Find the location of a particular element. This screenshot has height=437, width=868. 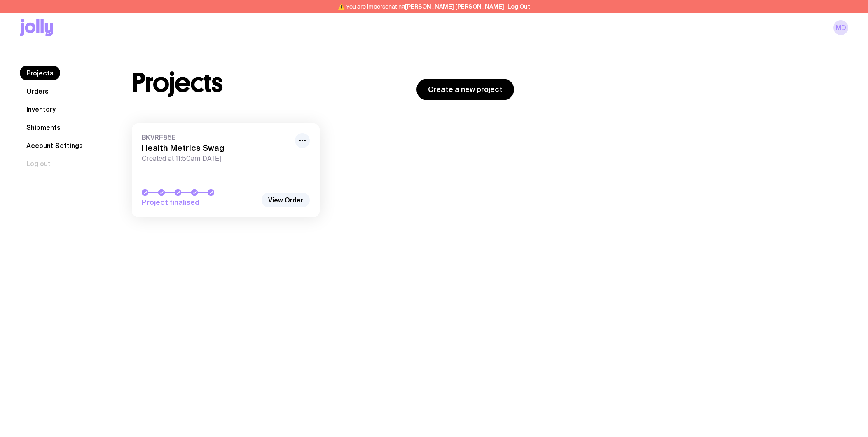

h1: Projects is located at coordinates (177, 83).